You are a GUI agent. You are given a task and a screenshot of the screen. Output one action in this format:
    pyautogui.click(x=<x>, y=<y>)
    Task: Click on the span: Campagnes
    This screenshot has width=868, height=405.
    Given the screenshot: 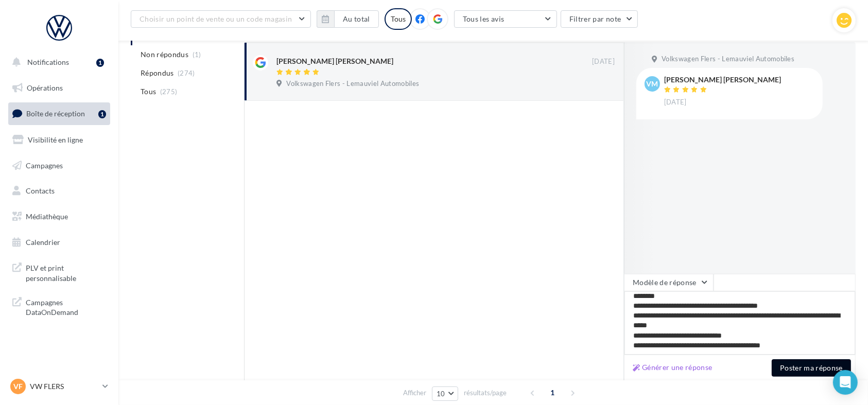 What is the action you would take?
    pyautogui.click(x=44, y=165)
    